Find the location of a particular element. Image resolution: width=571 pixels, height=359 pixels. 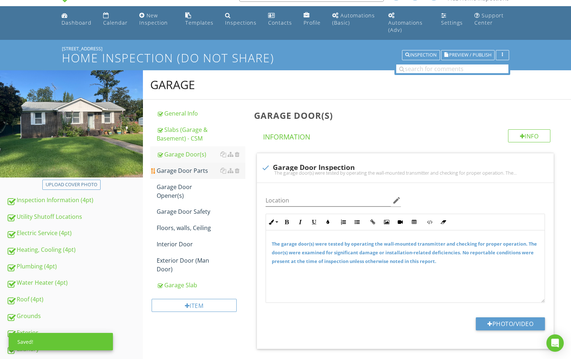

div: Garage Door Safety is located at coordinates (201, 211).